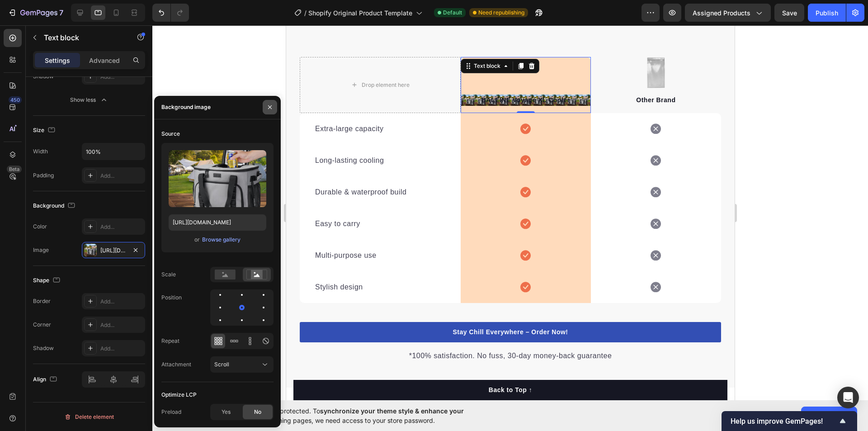  I want to click on button: Show less, so click(89, 100).